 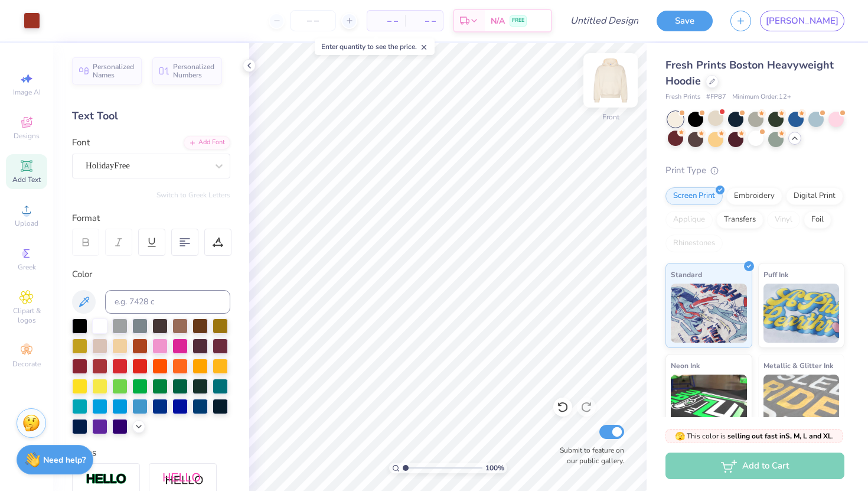 What do you see at coordinates (694, 243) in the screenshot?
I see `div: Rhinestones` at bounding box center [694, 243].